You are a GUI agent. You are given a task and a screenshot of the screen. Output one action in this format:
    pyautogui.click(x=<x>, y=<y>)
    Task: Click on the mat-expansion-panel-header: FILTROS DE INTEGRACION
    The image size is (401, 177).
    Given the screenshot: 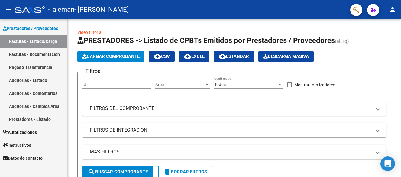 What is the action you would take?
    pyautogui.click(x=234, y=130)
    